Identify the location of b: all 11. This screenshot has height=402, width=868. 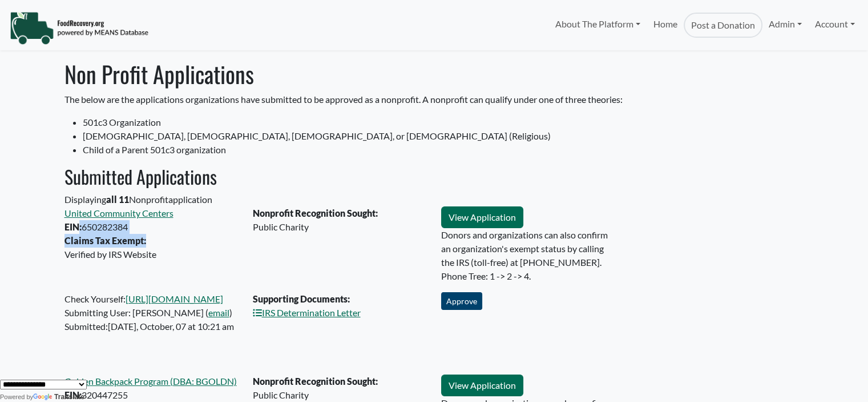
(117, 199).